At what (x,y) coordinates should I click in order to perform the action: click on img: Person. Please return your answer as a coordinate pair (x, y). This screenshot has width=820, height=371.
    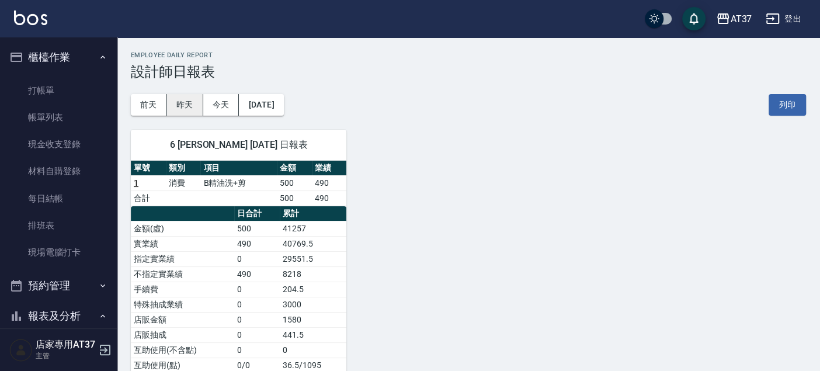
    Looking at the image, I should click on (21, 350).